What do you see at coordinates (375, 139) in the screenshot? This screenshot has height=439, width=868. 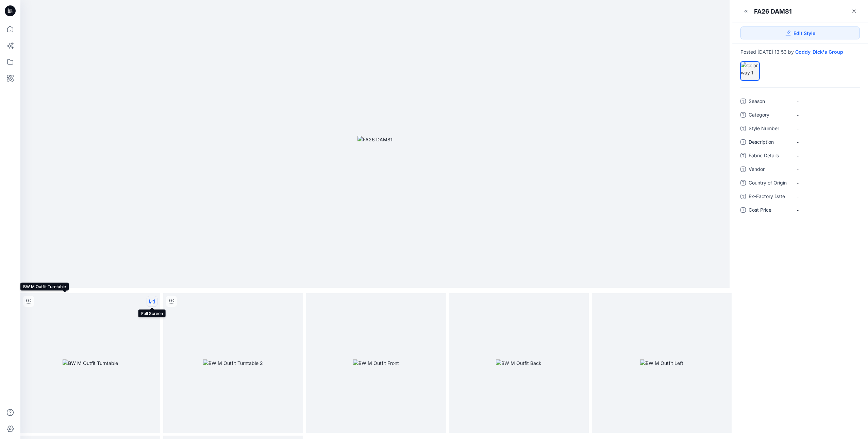 I see `img: FA26 DAM81` at bounding box center [375, 139].